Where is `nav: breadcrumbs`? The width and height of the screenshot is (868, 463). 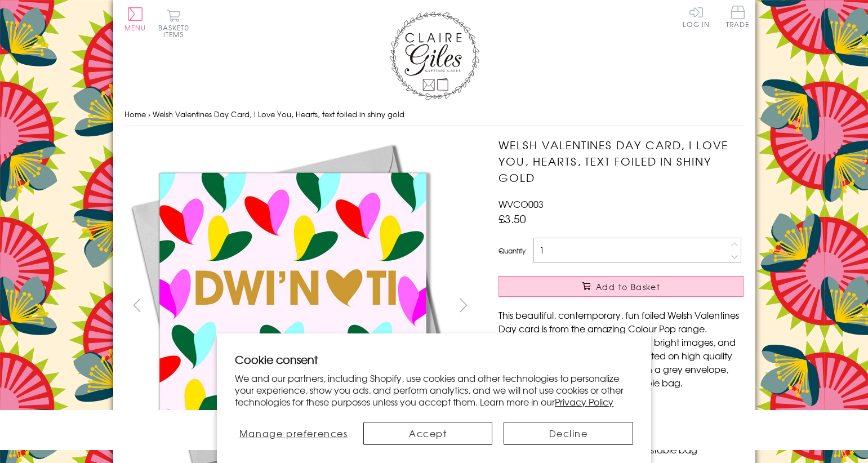
nav: breadcrumbs is located at coordinates (435, 114).